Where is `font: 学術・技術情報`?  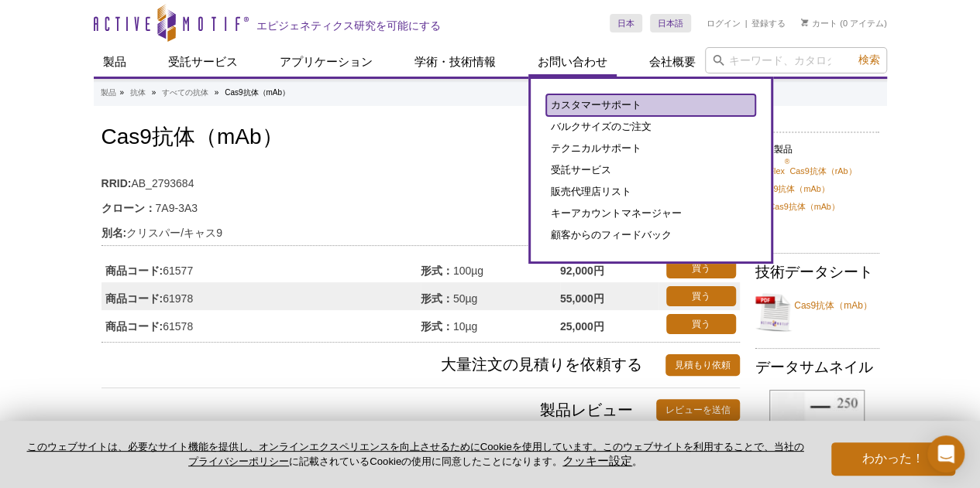
font: 学術・技術情報 is located at coordinates (454, 61).